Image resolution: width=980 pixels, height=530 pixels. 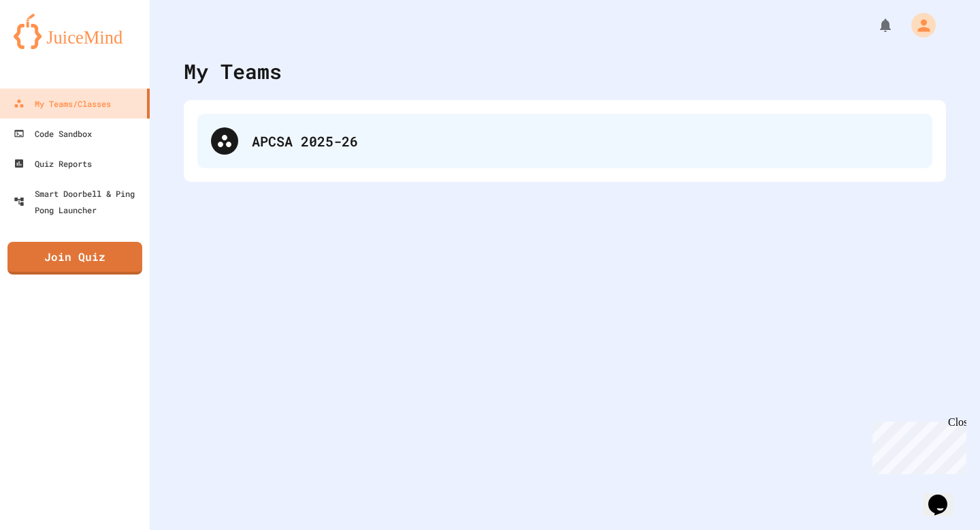 What do you see at coordinates (53, 163) in the screenshot?
I see `div: Quiz Reports` at bounding box center [53, 163].